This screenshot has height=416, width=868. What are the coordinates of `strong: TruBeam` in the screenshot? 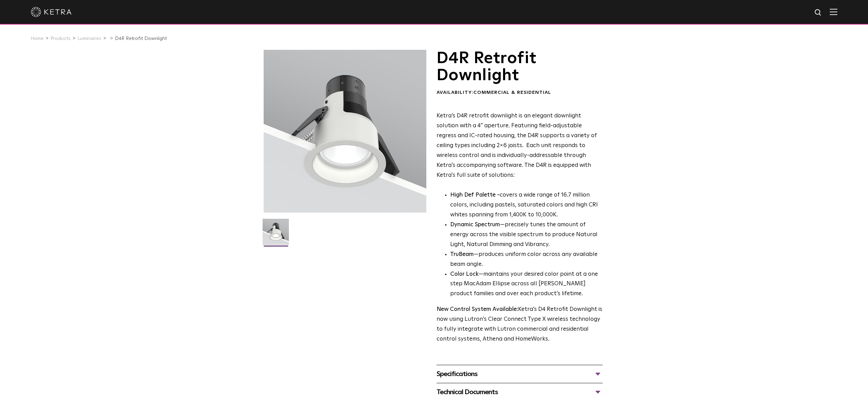 It's located at (462, 254).